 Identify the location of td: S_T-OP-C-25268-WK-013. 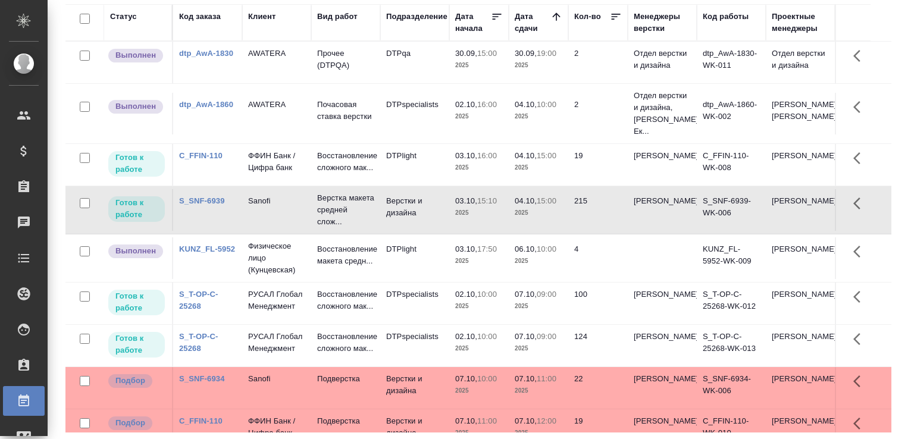
(732, 346).